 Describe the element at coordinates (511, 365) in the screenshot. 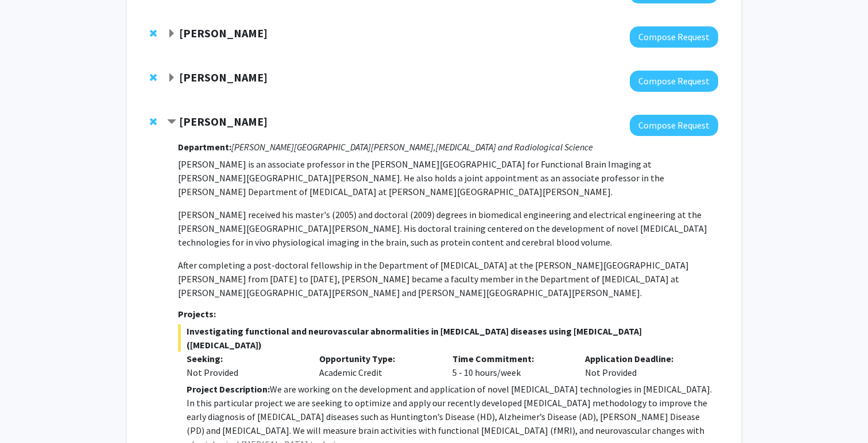

I see `div: 5 - 10 hours/week` at that location.